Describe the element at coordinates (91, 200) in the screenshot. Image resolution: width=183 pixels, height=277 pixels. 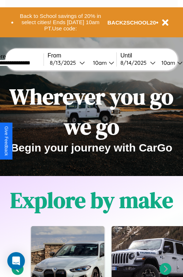
I see `h1: Explore by make` at that location.